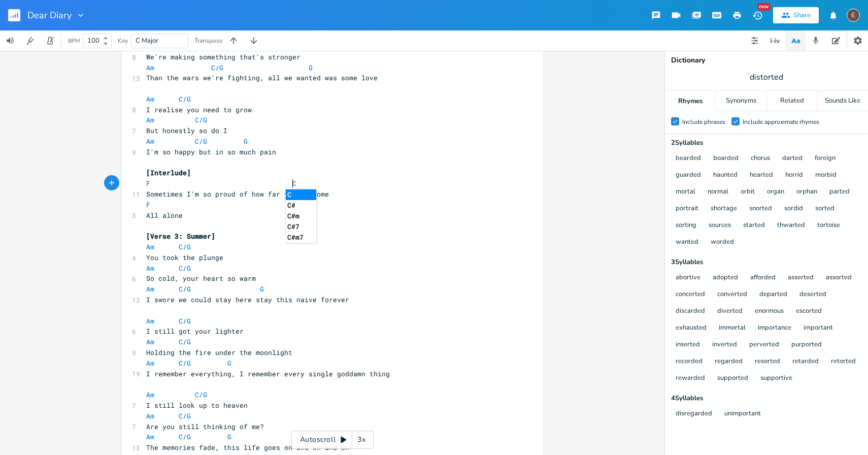 The width and height of the screenshot is (868, 455). What do you see at coordinates (802, 15) in the screenshot?
I see `div: Share` at bounding box center [802, 15].